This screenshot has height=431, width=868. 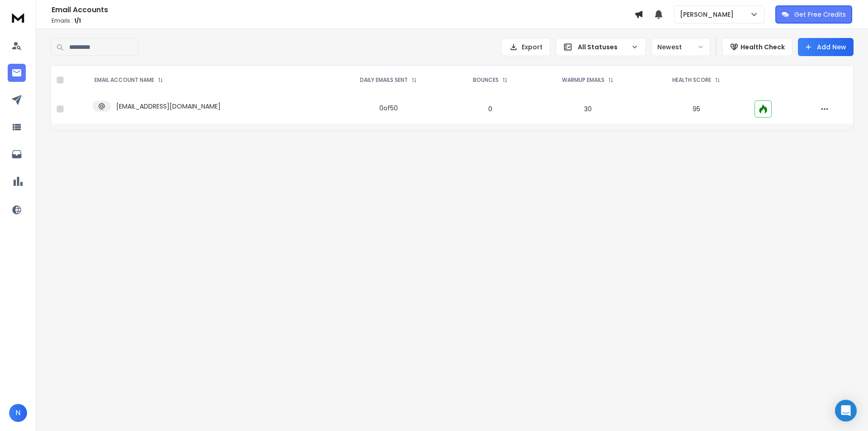 I want to click on p: 0, so click(x=491, y=109).